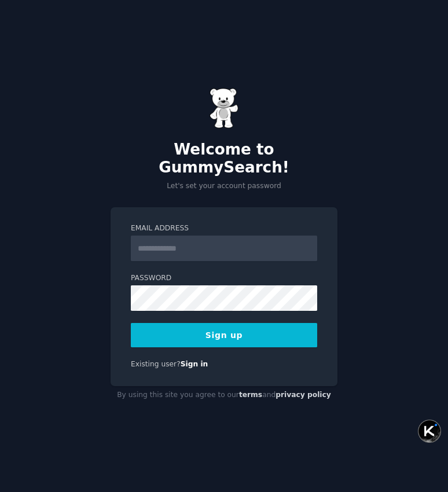 This screenshot has height=492, width=448. What do you see at coordinates (224, 279) in the screenshot?
I see `label: Password` at bounding box center [224, 279].